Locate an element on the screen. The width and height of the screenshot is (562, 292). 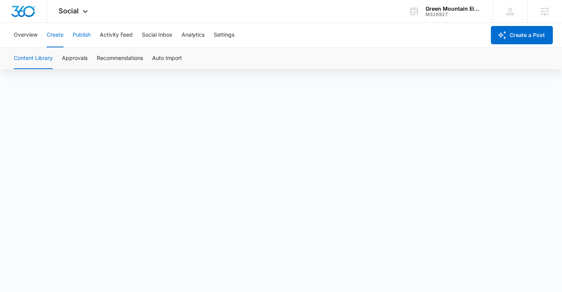
button: Approvals is located at coordinates (74, 58).